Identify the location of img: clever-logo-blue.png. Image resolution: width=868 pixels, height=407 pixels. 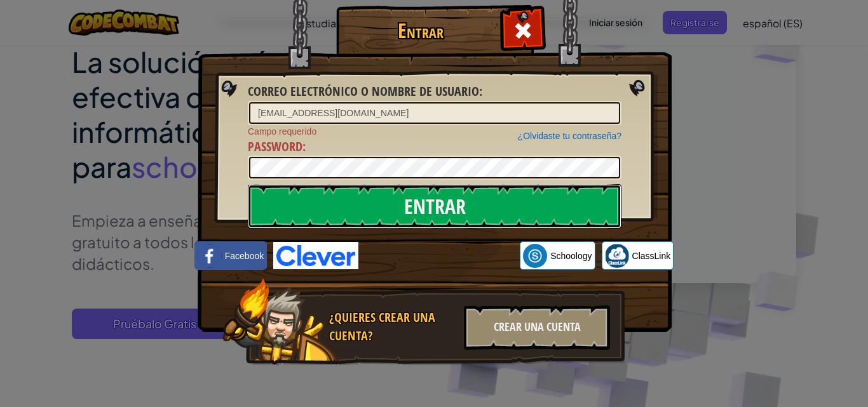
(316, 255).